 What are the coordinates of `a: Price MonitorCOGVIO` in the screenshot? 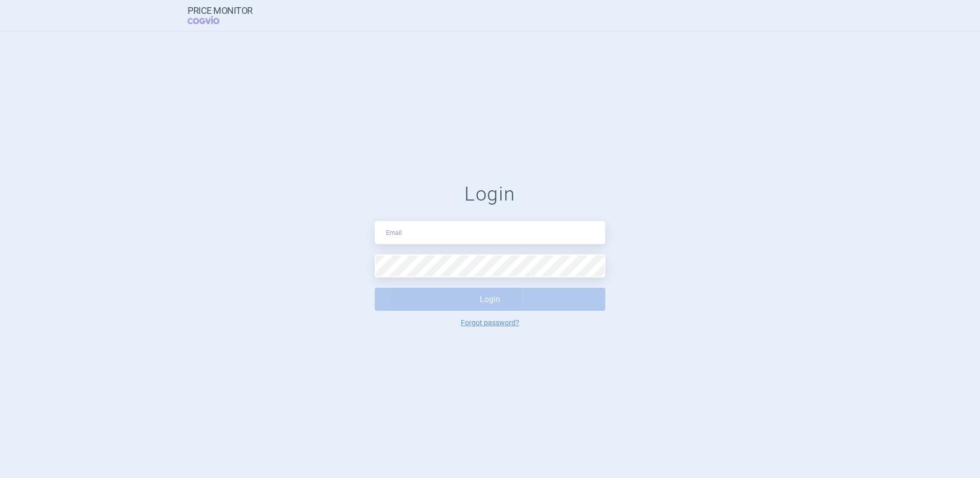 It's located at (220, 15).